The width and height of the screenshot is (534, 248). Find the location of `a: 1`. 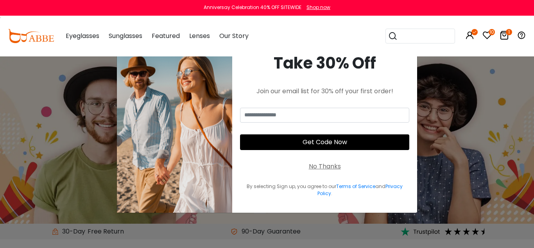

a: 1 is located at coordinates (504, 36).